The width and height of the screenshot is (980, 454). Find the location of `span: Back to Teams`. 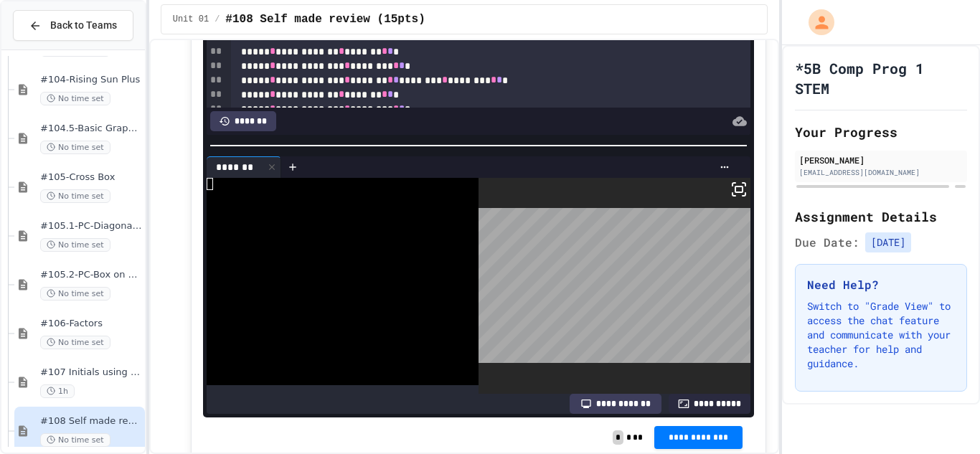

span: Back to Teams is located at coordinates (83, 25).